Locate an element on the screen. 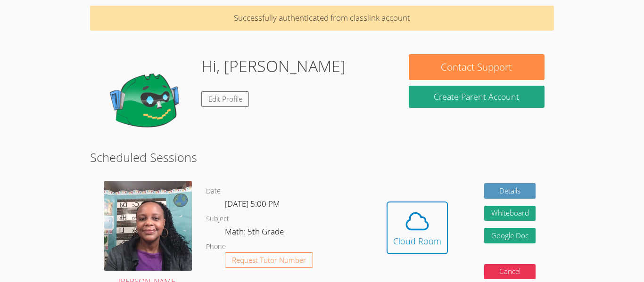 This screenshot has width=644, height=282. a: Edit Profile is located at coordinates (225, 99).